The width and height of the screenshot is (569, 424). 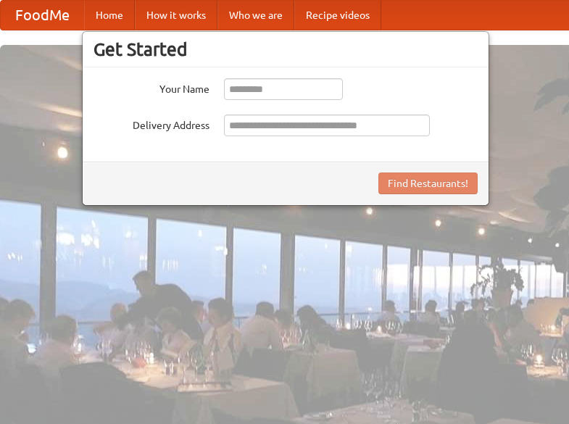 What do you see at coordinates (256, 15) in the screenshot?
I see `a: Who we are` at bounding box center [256, 15].